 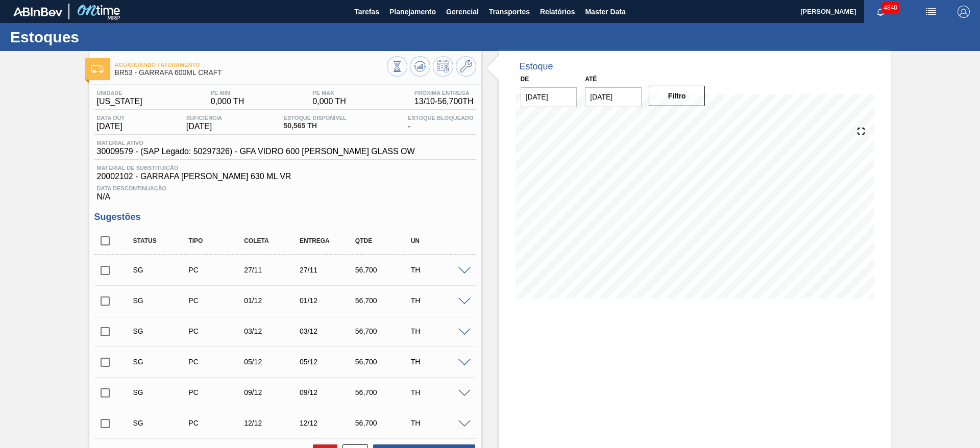 I want to click on div: Status, so click(x=161, y=241).